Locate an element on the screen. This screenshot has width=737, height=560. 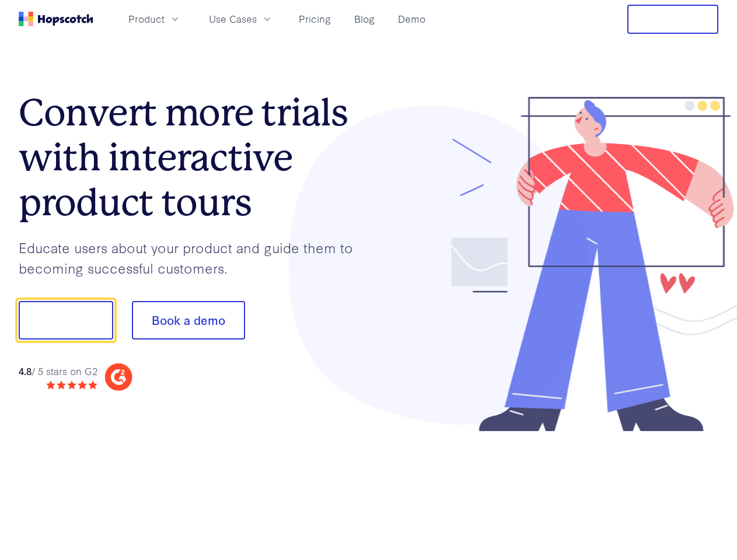
a: Free Trial is located at coordinates (673, 19).